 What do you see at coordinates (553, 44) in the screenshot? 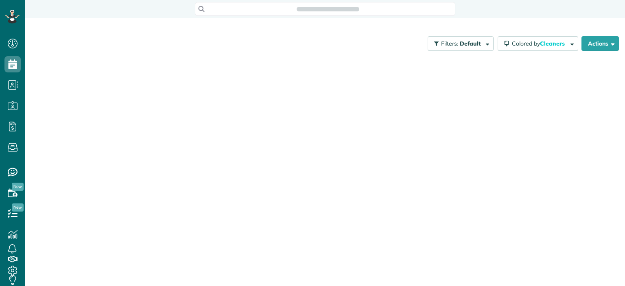
I see `span: Cleaners` at bounding box center [553, 44].